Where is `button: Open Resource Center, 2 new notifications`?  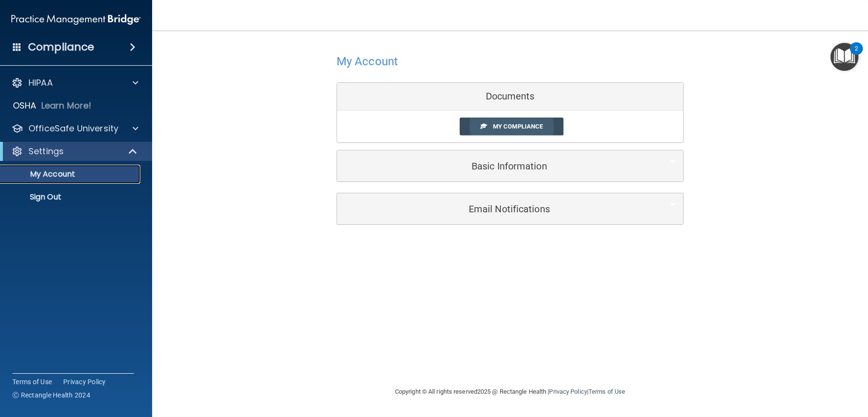
button: Open Resource Center, 2 new notifications is located at coordinates (845, 57).